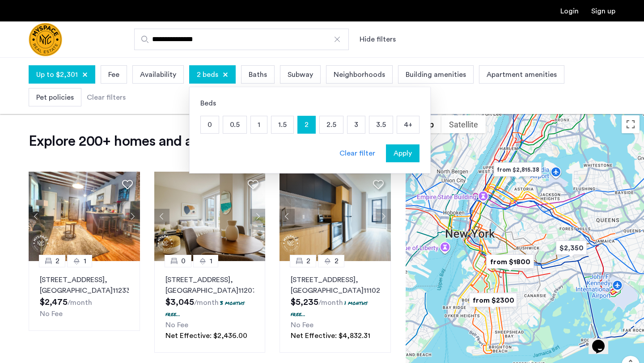 This screenshot has width=644, height=363. Describe the element at coordinates (403, 153) in the screenshot. I see `button: button` at that location.